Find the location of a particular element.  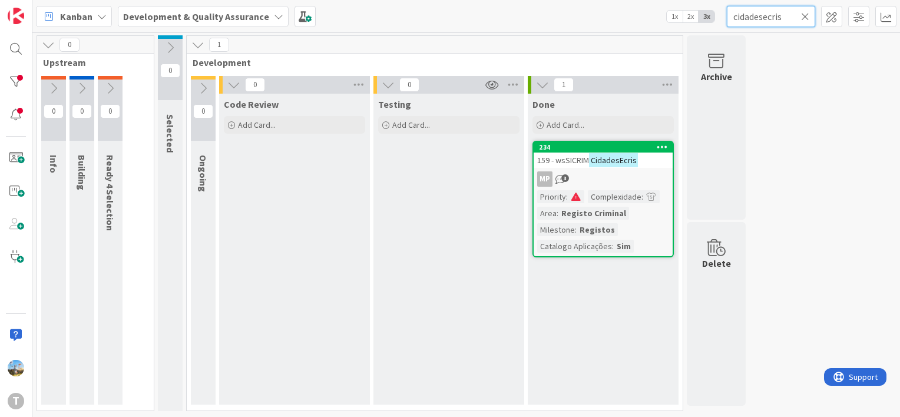

div: Milestone is located at coordinates (556, 230).